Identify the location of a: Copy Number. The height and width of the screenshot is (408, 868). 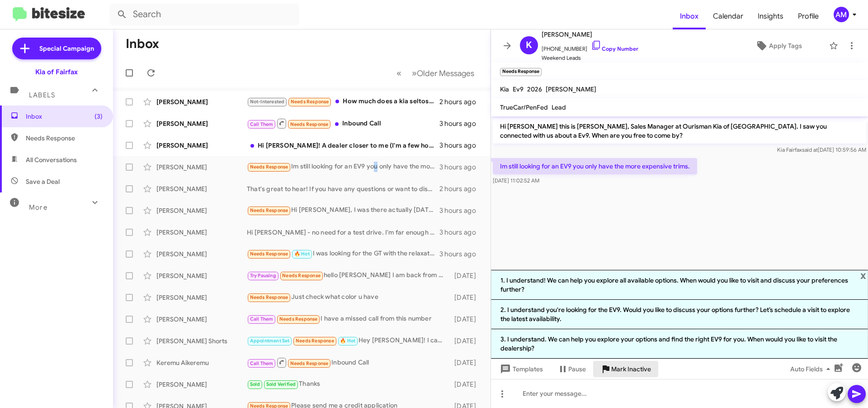
(614, 49).